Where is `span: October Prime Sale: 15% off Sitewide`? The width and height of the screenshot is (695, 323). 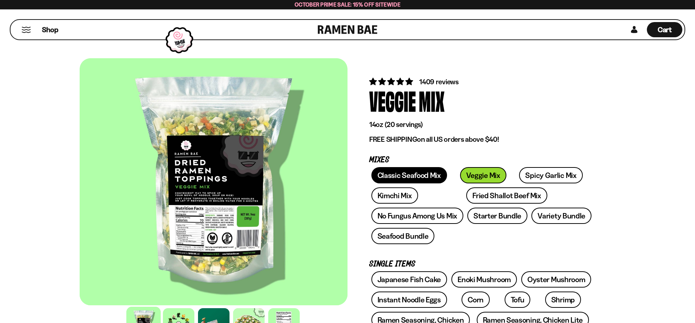 span: October Prime Sale: 15% off Sitewide is located at coordinates (348, 4).